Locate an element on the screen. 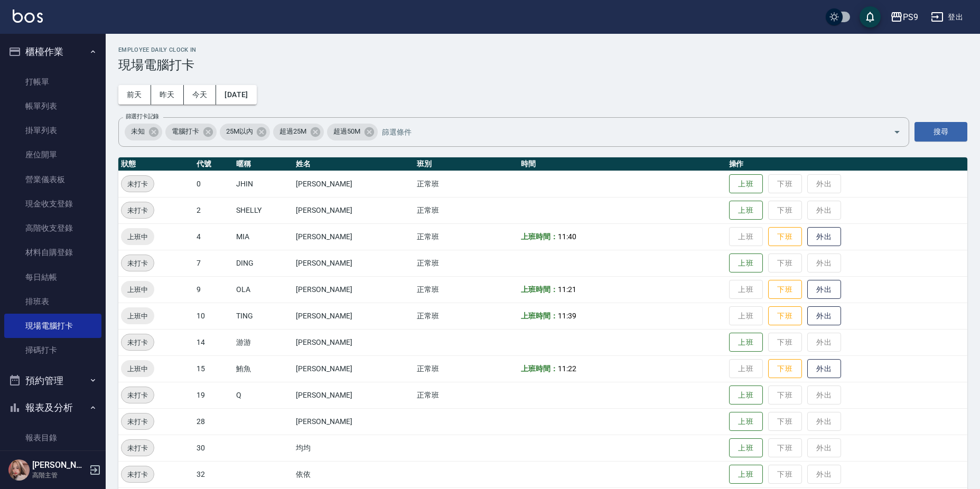 The height and width of the screenshot is (489, 980). span: 超過25M is located at coordinates (293, 132).